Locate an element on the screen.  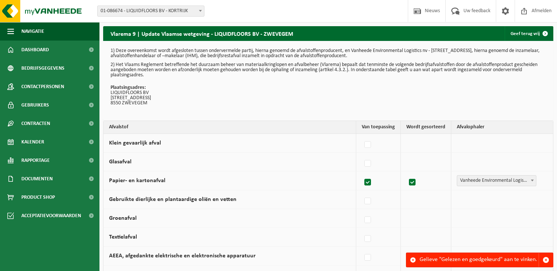
label: Papier- en kartonafval is located at coordinates (137, 181).